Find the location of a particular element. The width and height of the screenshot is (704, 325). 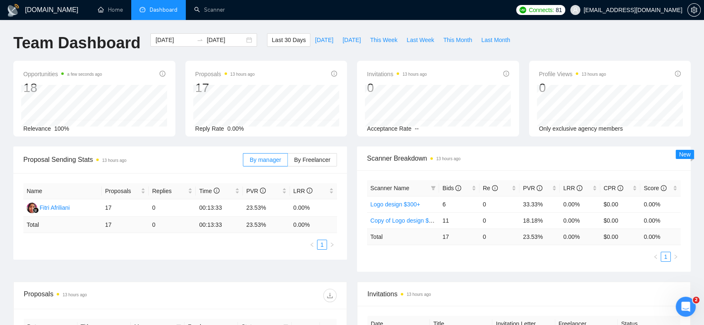

button: This Month is located at coordinates (457, 40).